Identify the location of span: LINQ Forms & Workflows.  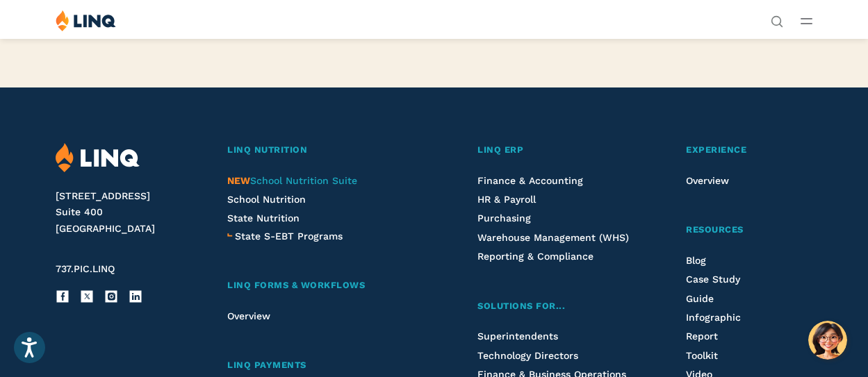
(296, 285).